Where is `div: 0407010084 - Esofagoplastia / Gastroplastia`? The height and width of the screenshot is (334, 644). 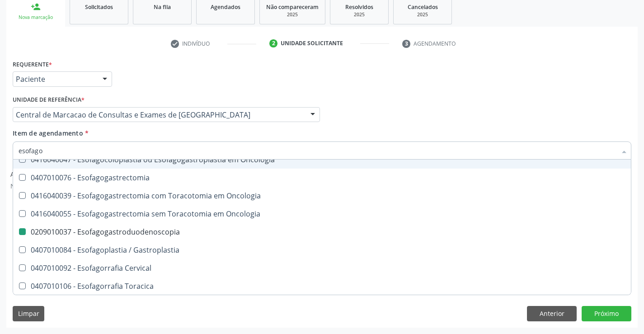 div: 0407010084 - Esofagoplastia / Gastroplastia is located at coordinates (322, 250).